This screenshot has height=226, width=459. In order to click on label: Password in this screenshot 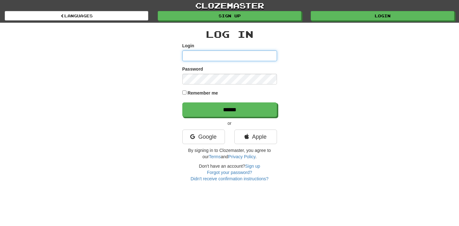, I will do `click(193, 69)`.